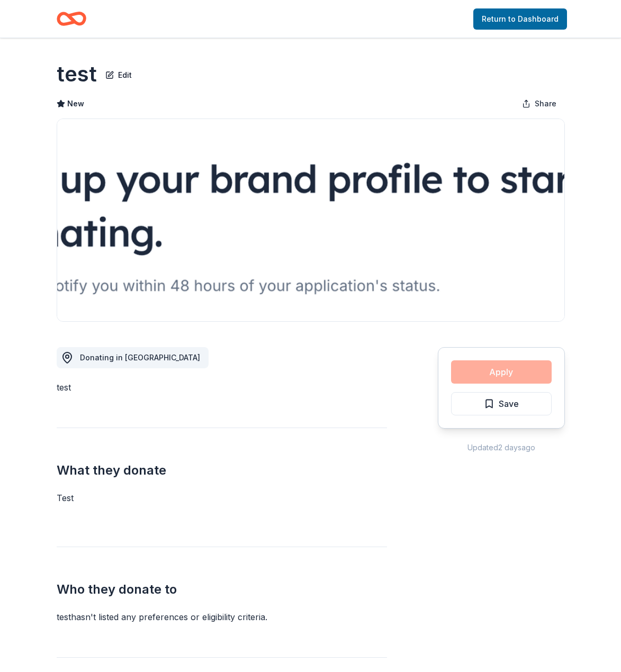  What do you see at coordinates (539, 104) in the screenshot?
I see `button: Share` at bounding box center [539, 104].